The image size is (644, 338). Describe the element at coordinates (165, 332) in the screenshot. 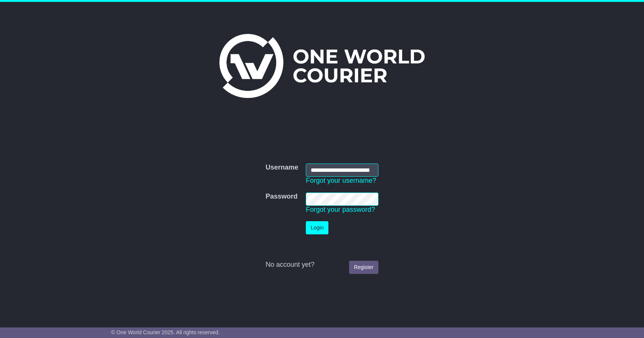

I see `span: © One World Courier 2025. All rights reserved.` at that location.